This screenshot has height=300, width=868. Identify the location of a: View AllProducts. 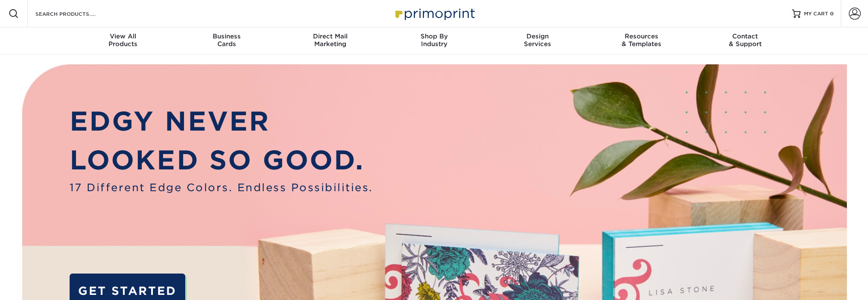
(123, 41).